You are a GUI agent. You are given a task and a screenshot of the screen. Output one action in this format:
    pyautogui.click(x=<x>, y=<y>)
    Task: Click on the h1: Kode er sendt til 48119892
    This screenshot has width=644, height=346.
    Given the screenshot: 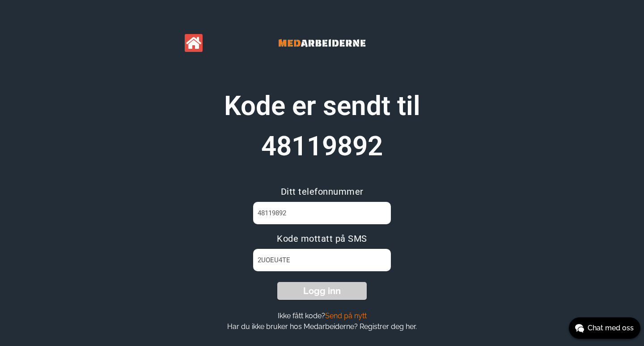 What is the action you would take?
    pyautogui.click(x=322, y=126)
    